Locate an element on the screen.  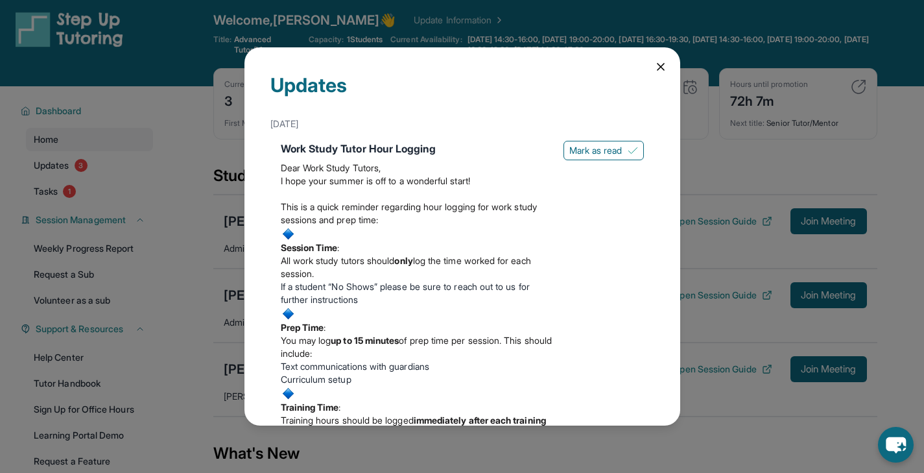
strong: Training Time is located at coordinates (310, 406).